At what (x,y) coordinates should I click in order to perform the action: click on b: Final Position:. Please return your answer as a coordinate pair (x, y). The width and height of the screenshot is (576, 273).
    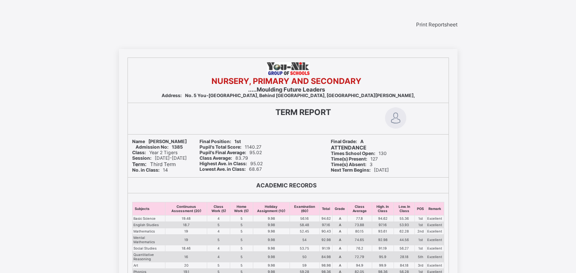
    Looking at the image, I should click on (215, 142).